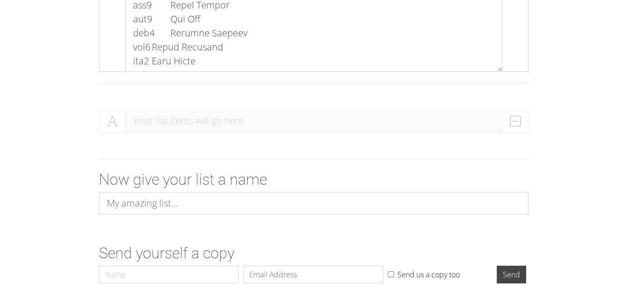 This screenshot has height=303, width=627. What do you see at coordinates (313, 275) in the screenshot?
I see `input: Email Address` at bounding box center [313, 275].